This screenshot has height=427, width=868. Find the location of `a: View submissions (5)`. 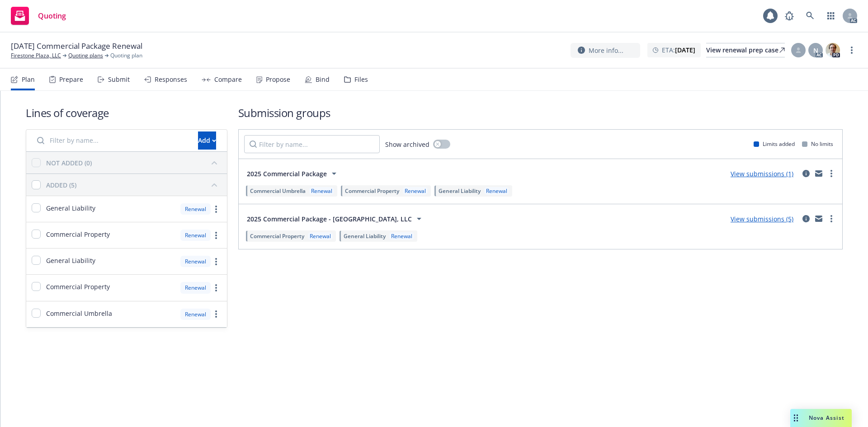

a: View submissions (5) is located at coordinates (762, 219).